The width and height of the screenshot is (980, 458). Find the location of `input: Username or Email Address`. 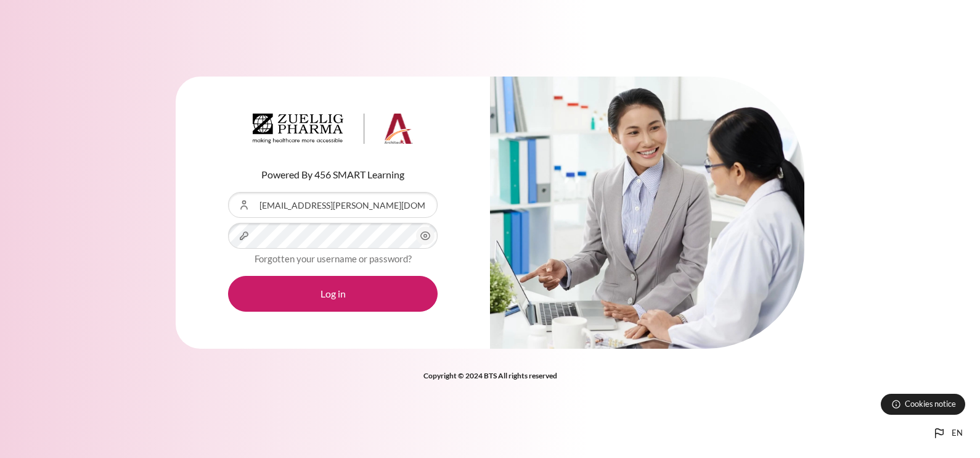

input: Username or Email Address is located at coordinates (333, 205).